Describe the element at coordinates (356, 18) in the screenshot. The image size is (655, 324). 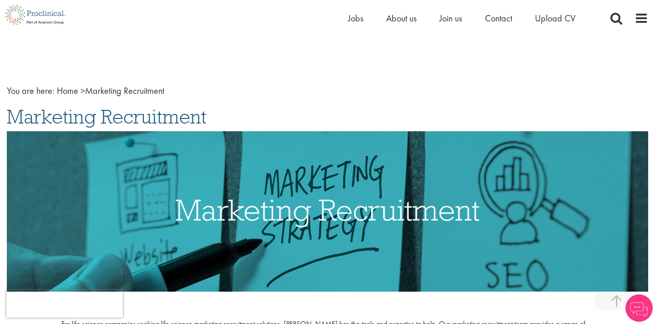
I see `span: Jobs` at that location.